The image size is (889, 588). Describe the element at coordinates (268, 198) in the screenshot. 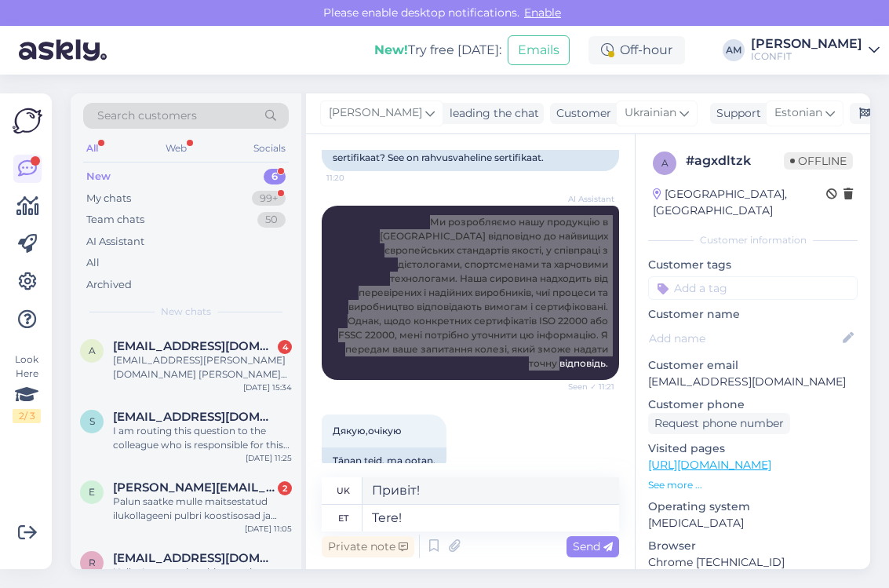

I see `div: 99+` at that location.